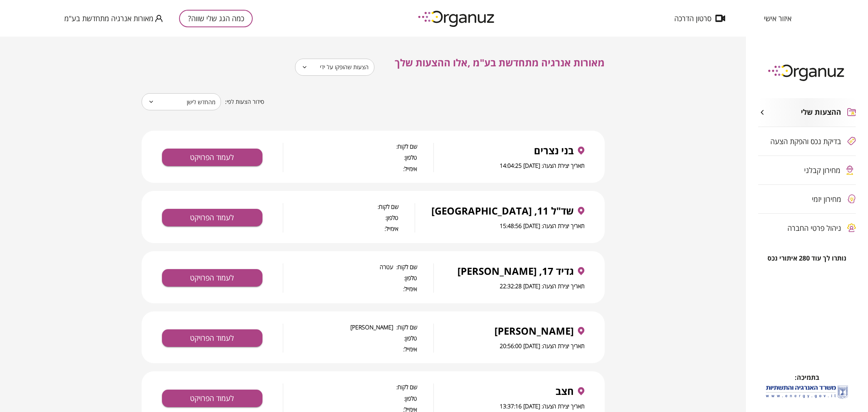 This screenshot has width=868, height=412. I want to click on span: מאורות אנרגיה מתחדשת בע"מ, so click(108, 18).